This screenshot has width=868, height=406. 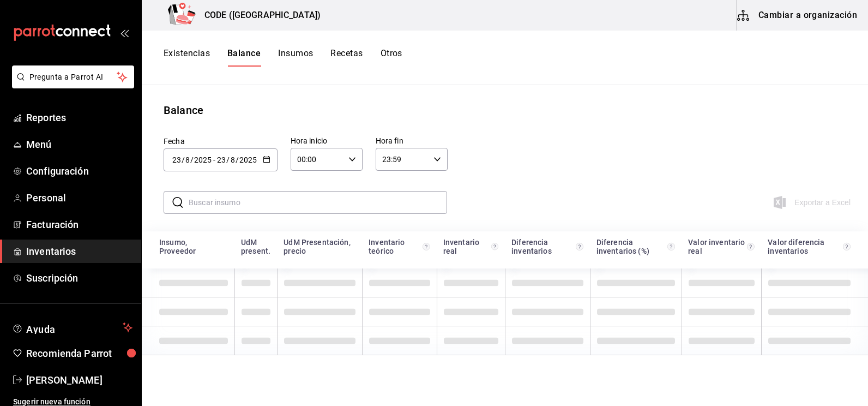 I want to click on div: Insumo, Proveedor, so click(x=193, y=247).